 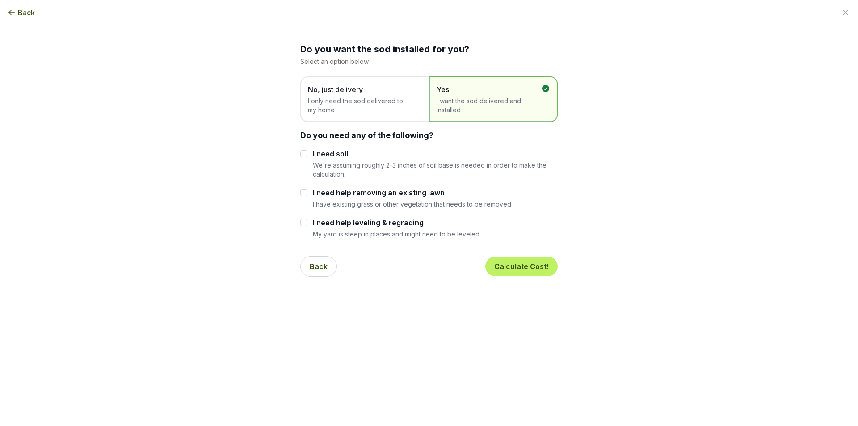 What do you see at coordinates (26, 13) in the screenshot?
I see `span: Back` at bounding box center [26, 13].